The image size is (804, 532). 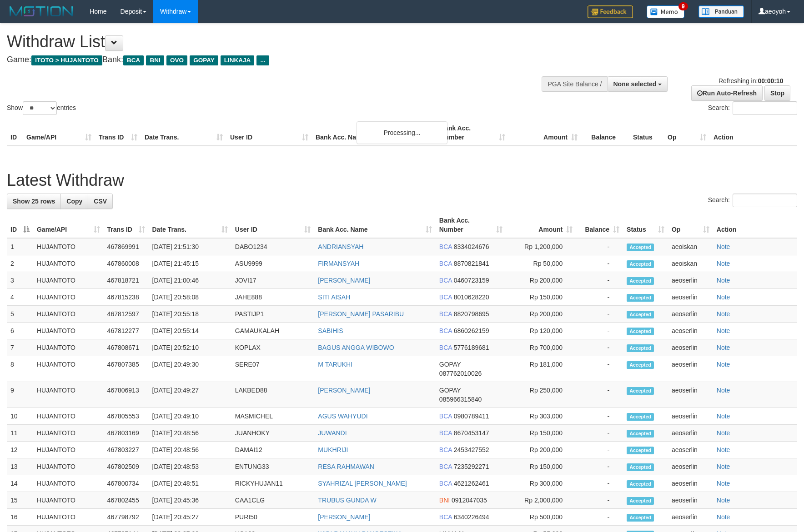 I want to click on th: Trans ID: activate to sort column ascending, so click(x=126, y=225).